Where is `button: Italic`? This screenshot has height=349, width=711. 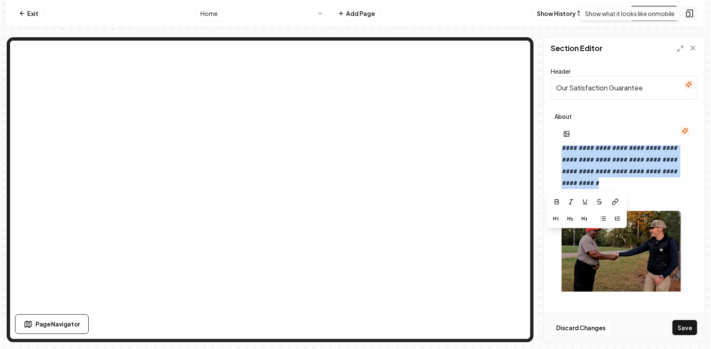 button: Italic is located at coordinates (571, 202).